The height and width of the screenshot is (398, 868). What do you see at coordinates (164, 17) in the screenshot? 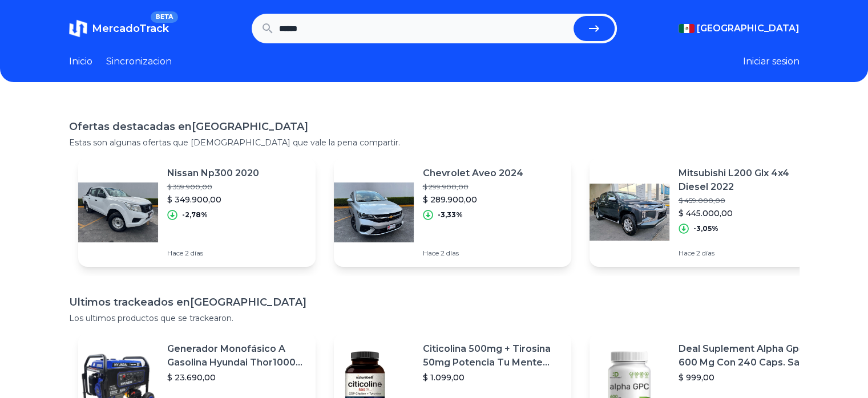
I see `span: BETA` at bounding box center [164, 17].